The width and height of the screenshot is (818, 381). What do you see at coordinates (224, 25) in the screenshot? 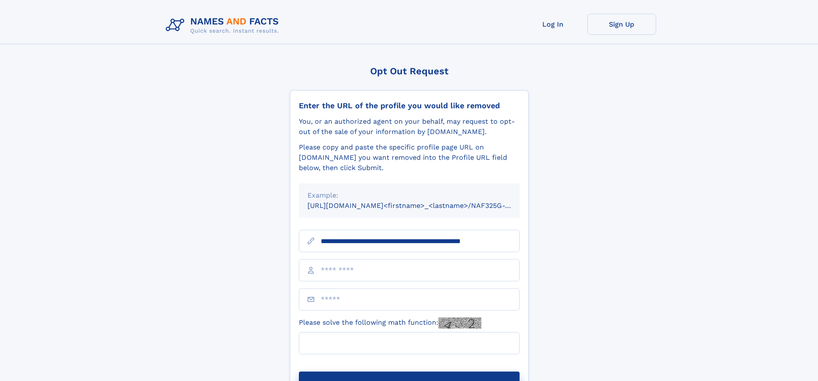
I see `img: Logo Names and Facts` at bounding box center [224, 25].